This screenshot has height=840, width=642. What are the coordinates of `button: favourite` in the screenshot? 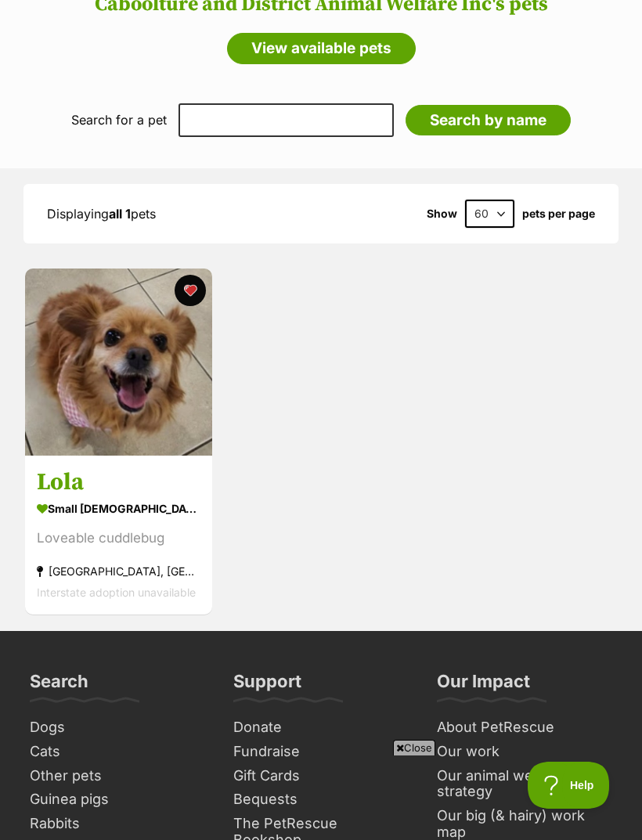 It's located at (190, 291).